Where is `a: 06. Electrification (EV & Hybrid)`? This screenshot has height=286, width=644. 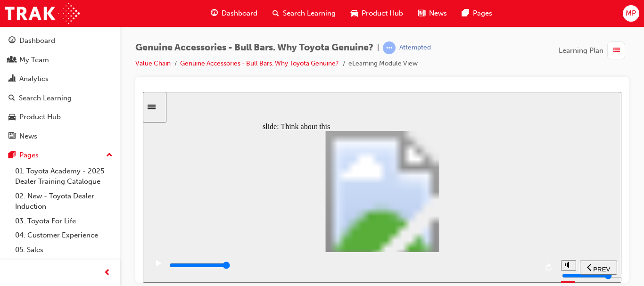 a: 06. Electrification (EV & Hybrid) is located at coordinates (63, 270).